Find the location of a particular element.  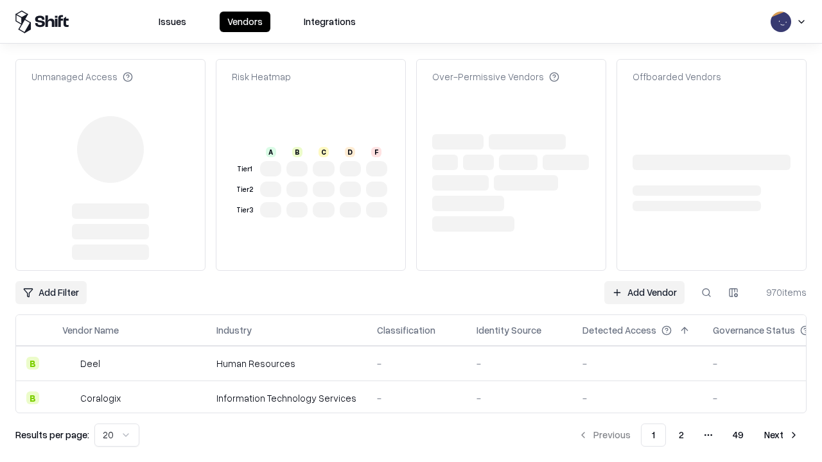

div: Risk Heatmap is located at coordinates (261, 76).